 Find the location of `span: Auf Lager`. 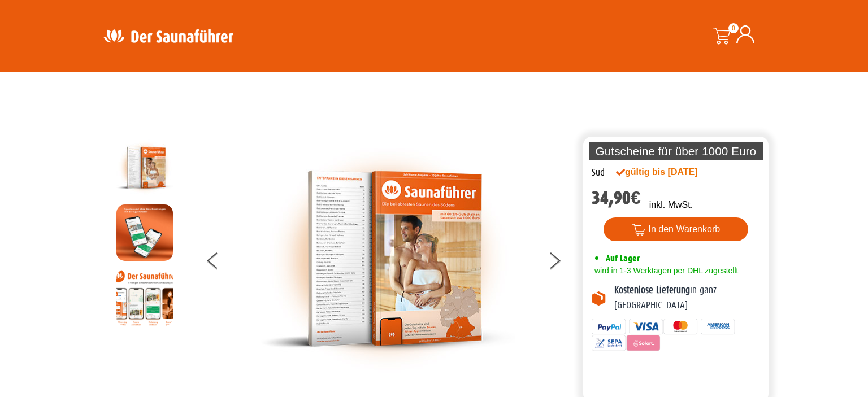

span: Auf Lager is located at coordinates (623, 258).